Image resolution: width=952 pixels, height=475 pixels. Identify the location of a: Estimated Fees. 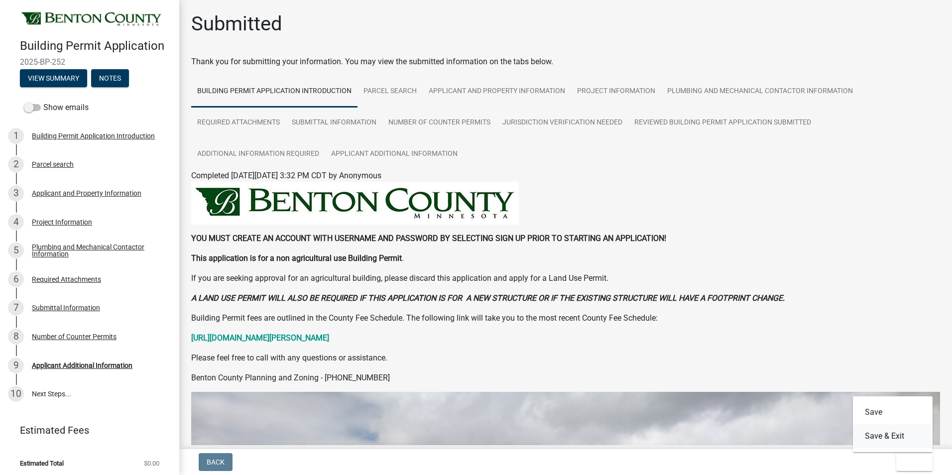
(86, 430).